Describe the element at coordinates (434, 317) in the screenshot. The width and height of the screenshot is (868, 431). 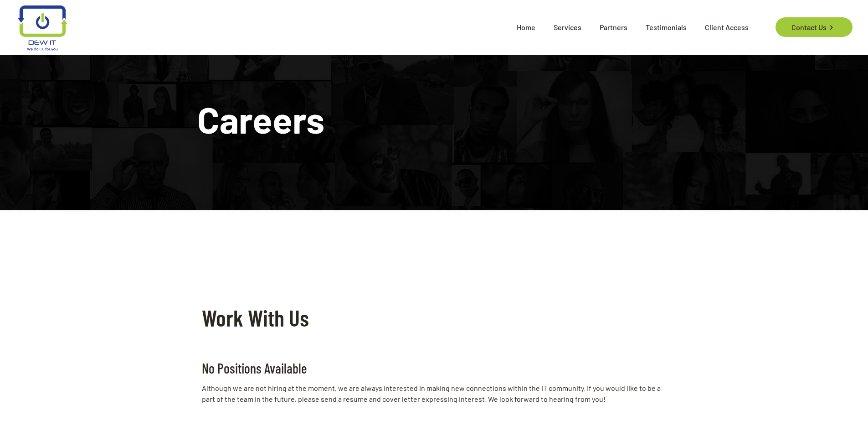
I see `h2: Work With Us` at that location.